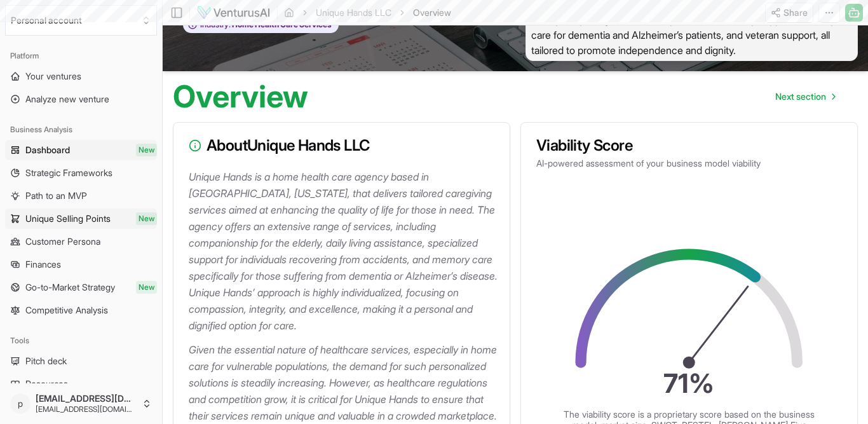  I want to click on a: Resources, so click(80, 384).